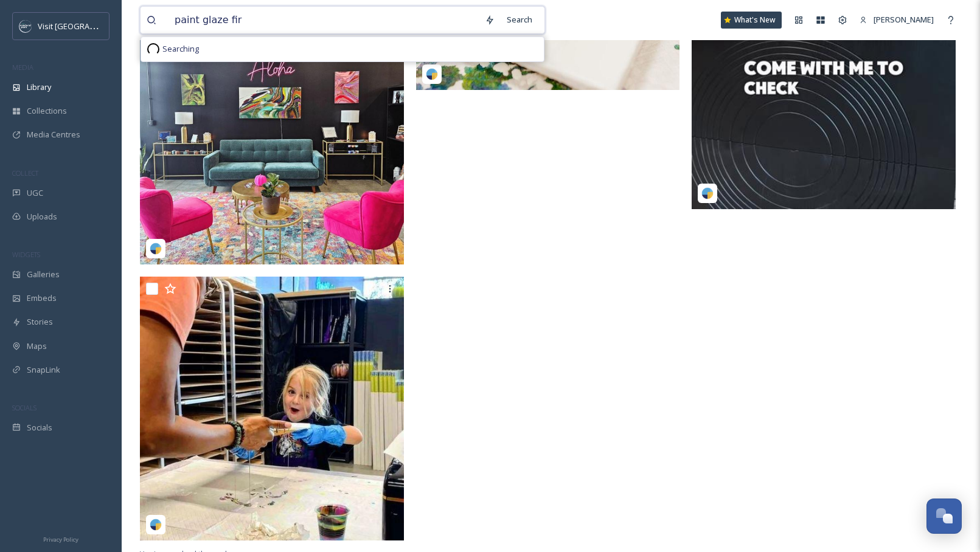  What do you see at coordinates (25, 173) in the screenshot?
I see `span: COLLECT` at bounding box center [25, 173].